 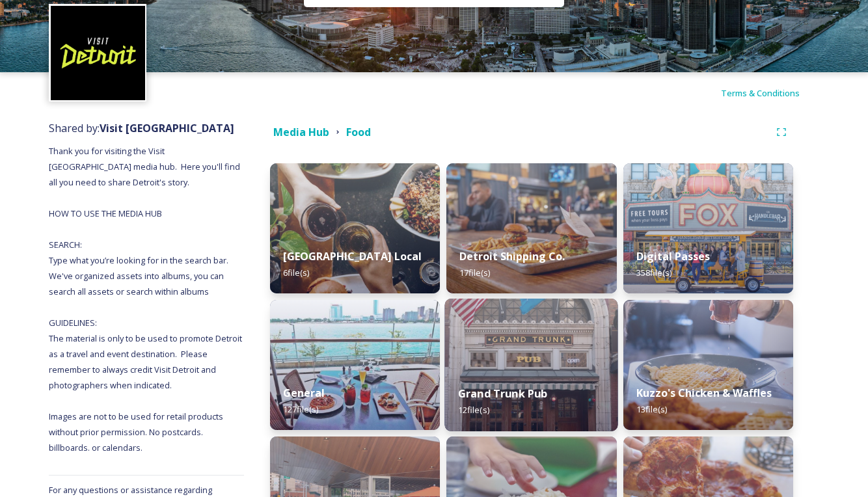 What do you see at coordinates (654, 273) in the screenshot?
I see `span: 358 file(s)` at bounding box center [654, 273].